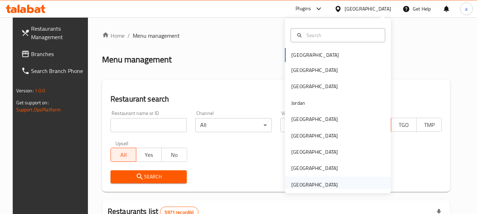 The width and height of the screenshot is (477, 214). I want to click on h2: Menu management, so click(137, 60).